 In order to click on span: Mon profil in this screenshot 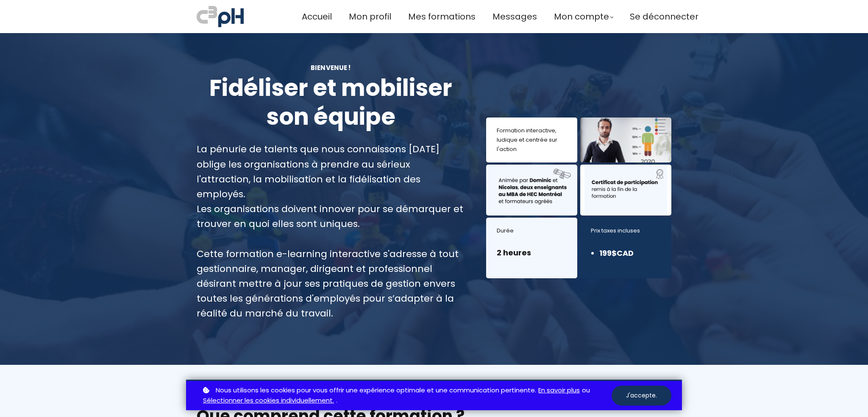, I will do `click(370, 16)`.